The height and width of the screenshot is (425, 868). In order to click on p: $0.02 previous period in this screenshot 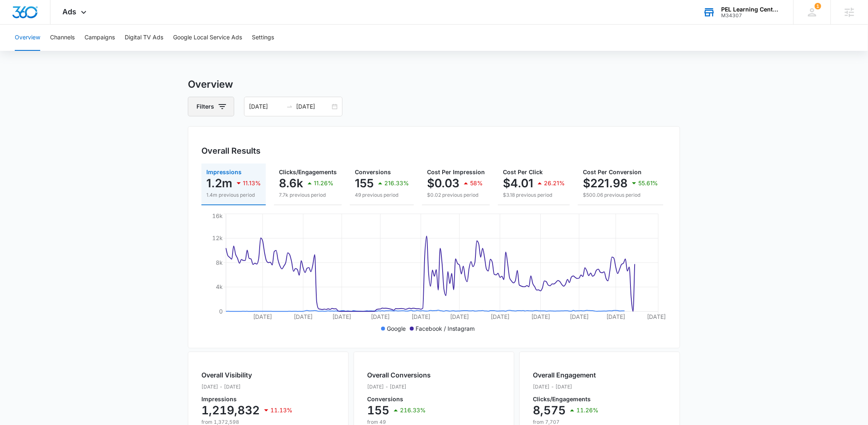, I will do `click(455, 195)`.